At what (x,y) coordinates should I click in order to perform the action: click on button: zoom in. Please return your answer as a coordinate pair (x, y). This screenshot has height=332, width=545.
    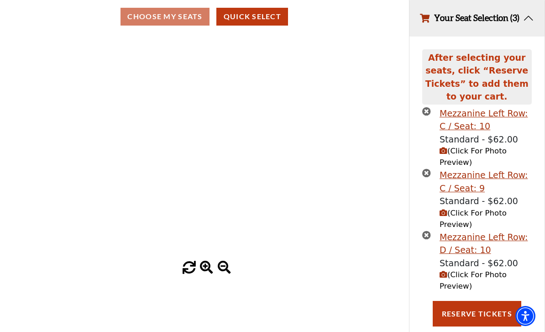
    Looking at the image, I should click on (206, 267).